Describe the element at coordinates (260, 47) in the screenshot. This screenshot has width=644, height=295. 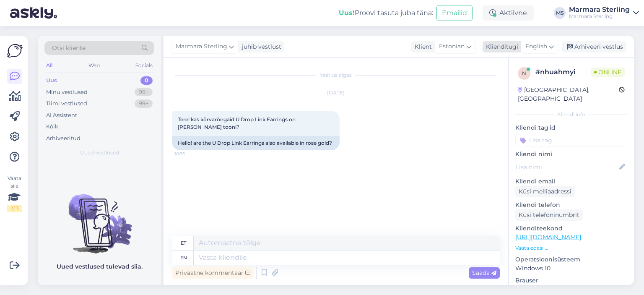
I see `div: juhib vestlust` at that location.